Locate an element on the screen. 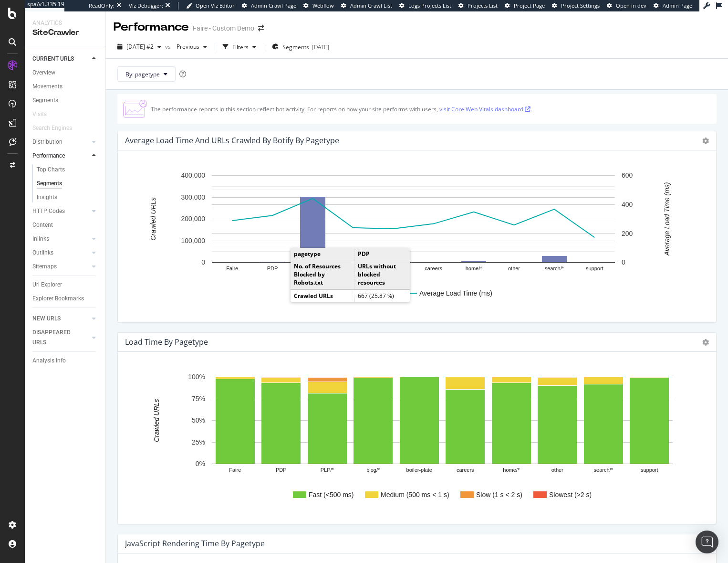  div: NEW URLS is located at coordinates (47, 318).